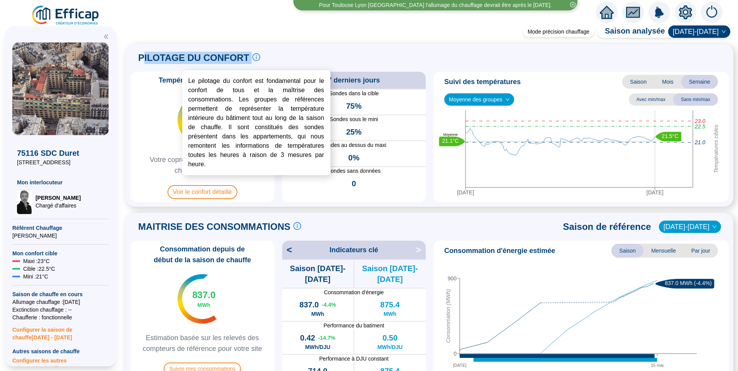  What do you see at coordinates (607, 227) in the screenshot?
I see `span: Saison de référence` at bounding box center [607, 227].